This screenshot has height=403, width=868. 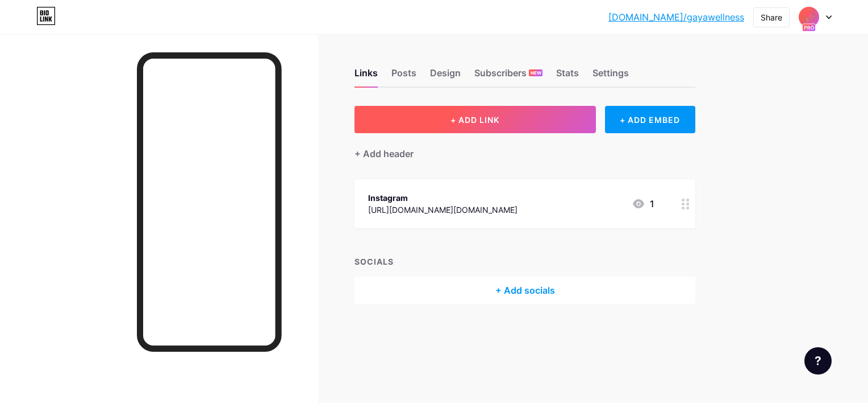 What do you see at coordinates (445, 77) in the screenshot?
I see `div: Design` at bounding box center [445, 77].